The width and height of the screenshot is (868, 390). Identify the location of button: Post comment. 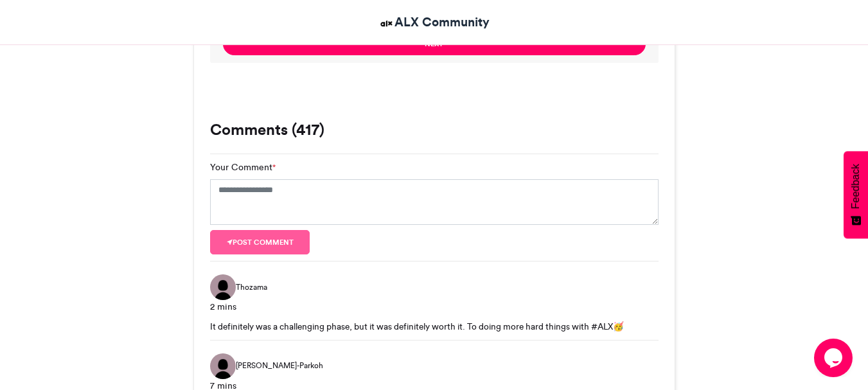
(260, 242).